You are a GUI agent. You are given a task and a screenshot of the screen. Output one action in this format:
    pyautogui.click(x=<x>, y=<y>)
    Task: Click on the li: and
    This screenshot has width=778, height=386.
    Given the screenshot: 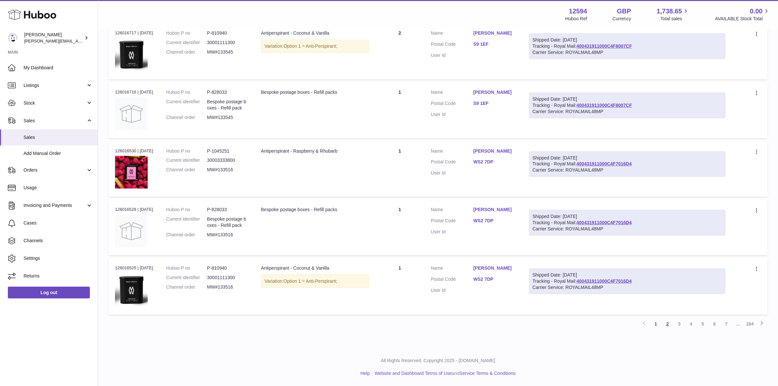 What is the action you would take?
    pyautogui.click(x=444, y=373)
    